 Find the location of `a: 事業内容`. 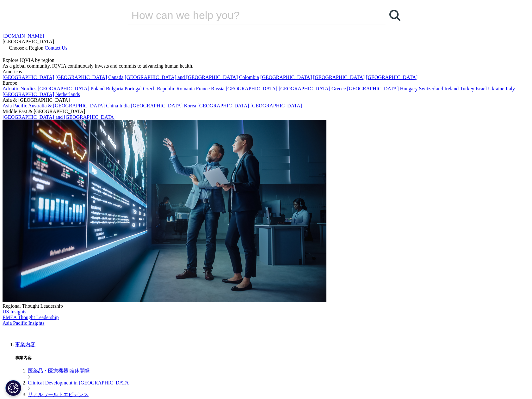

a: 事業内容 is located at coordinates (26, 345).